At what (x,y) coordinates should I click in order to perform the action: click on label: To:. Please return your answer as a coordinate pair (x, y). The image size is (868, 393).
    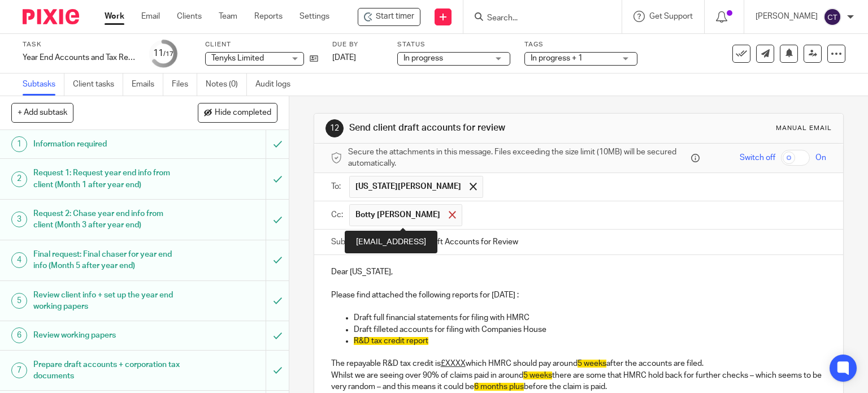
    Looking at the image, I should click on (337, 187).